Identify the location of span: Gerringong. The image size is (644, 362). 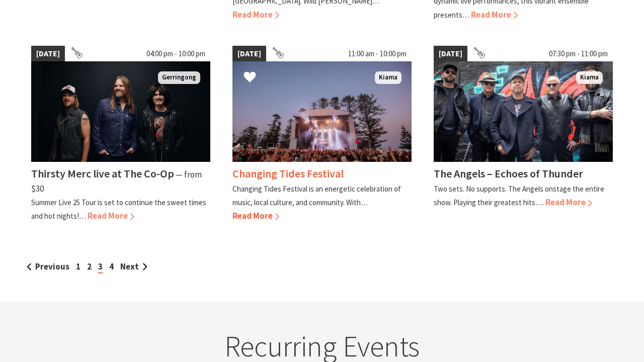
(179, 78).